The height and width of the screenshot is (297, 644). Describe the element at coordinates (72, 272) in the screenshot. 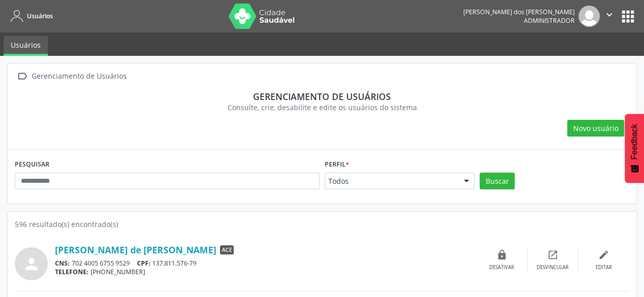

I see `span: TELEFONE:` at that location.